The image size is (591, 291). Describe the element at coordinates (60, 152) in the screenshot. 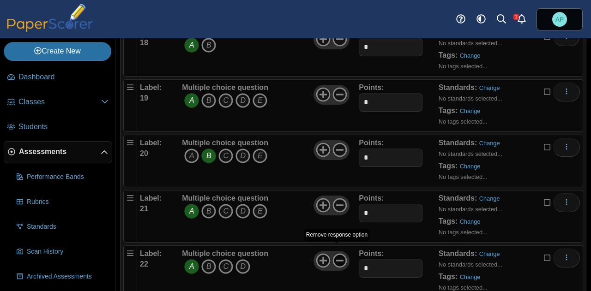

I see `span: Assessments` at that location.